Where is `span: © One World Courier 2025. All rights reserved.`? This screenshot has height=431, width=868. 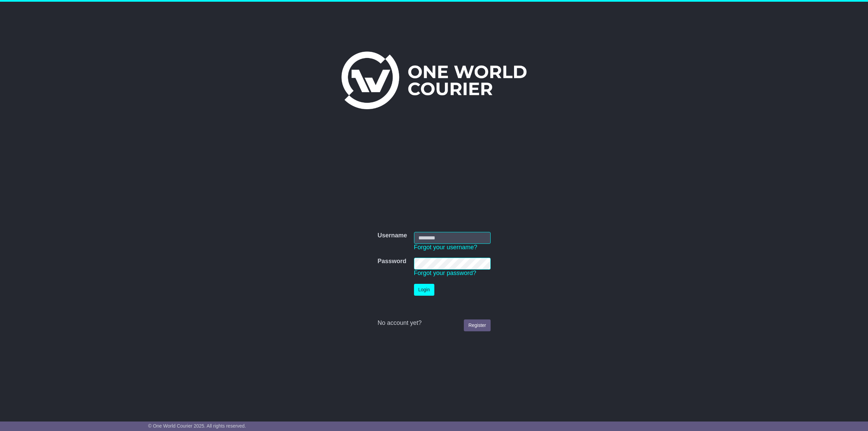 span: © One World Courier 2025. All rights reserved. is located at coordinates (197, 426).